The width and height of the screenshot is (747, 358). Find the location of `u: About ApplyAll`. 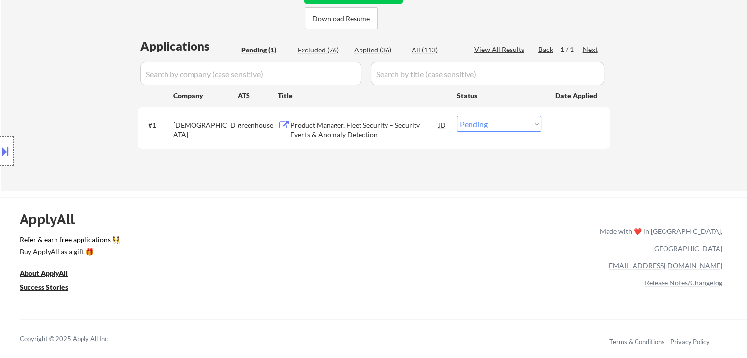

u: About ApplyAll is located at coordinates (44, 273).